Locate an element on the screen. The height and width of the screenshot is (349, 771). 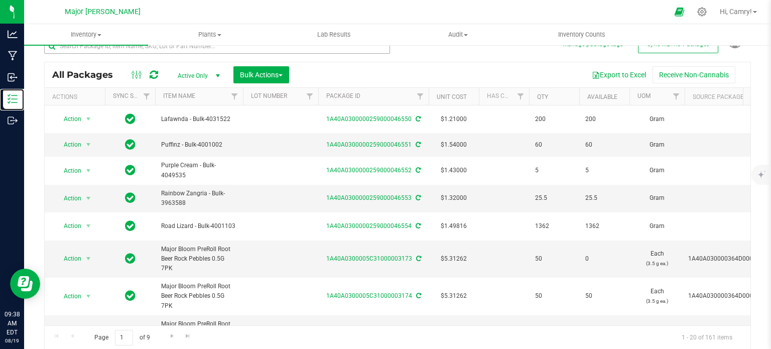
a: Plants is located at coordinates (210, 35).